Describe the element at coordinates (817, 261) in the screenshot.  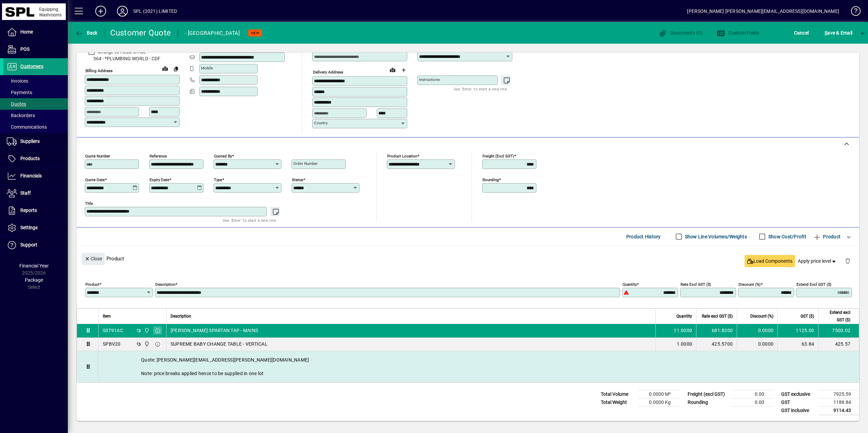
I see `button: Apply price level` at that location.